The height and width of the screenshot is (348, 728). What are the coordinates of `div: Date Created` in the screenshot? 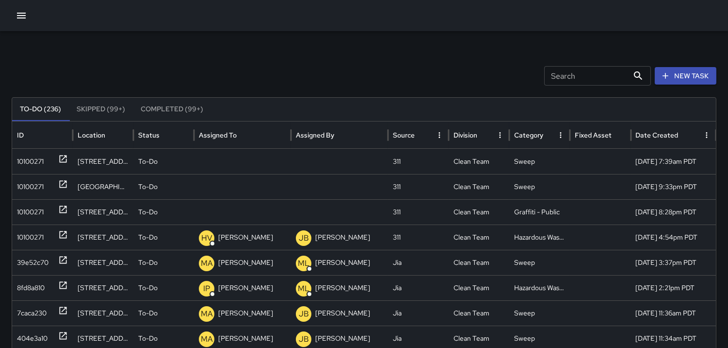 It's located at (658, 135).